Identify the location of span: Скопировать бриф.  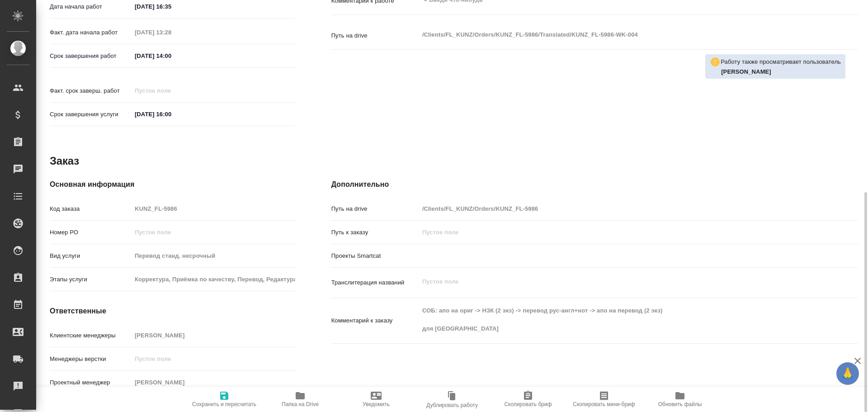
(528, 404).